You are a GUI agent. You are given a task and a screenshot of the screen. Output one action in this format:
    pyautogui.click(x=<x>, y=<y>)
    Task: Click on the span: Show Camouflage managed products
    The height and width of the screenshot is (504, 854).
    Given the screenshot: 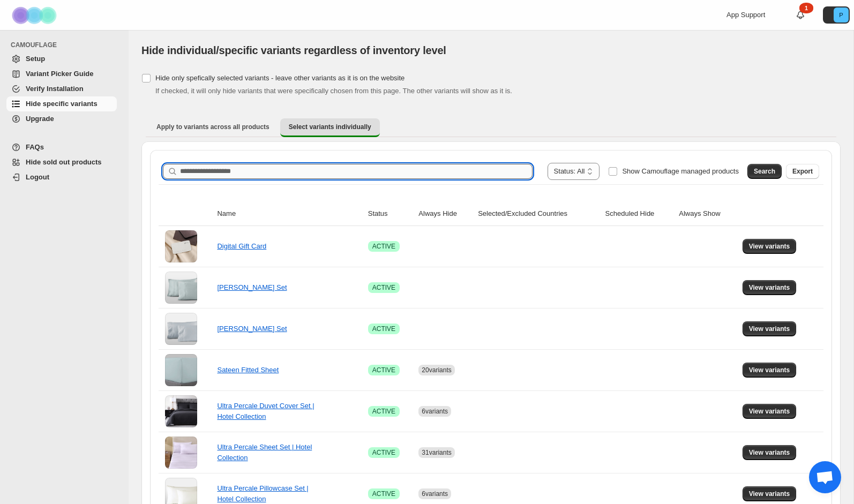 What is the action you would take?
    pyautogui.click(x=680, y=171)
    